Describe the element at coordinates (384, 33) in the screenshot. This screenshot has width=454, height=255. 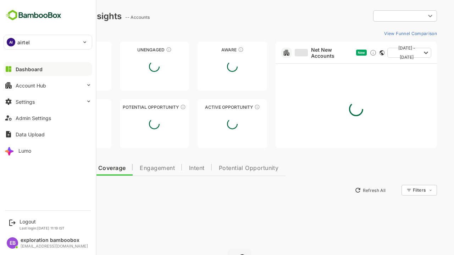
I see `button: View Funnel Comparison` at that location.